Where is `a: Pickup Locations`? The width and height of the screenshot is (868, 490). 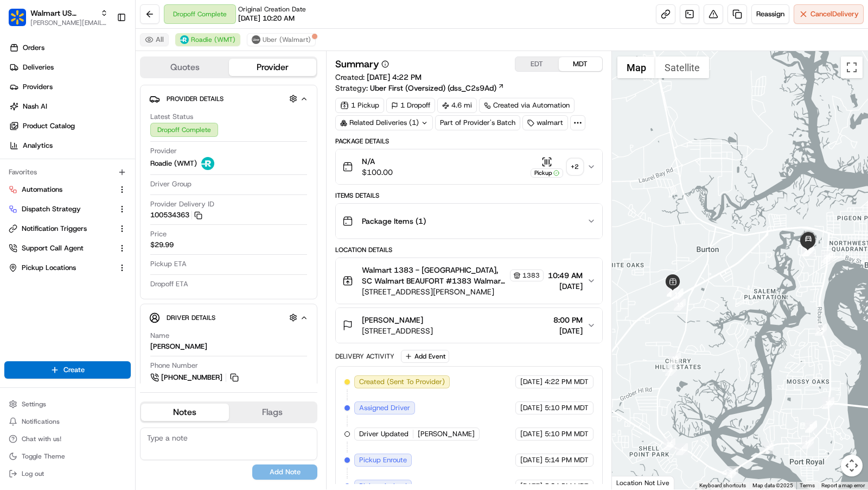
a: Pickup Locations is located at coordinates (61, 267).